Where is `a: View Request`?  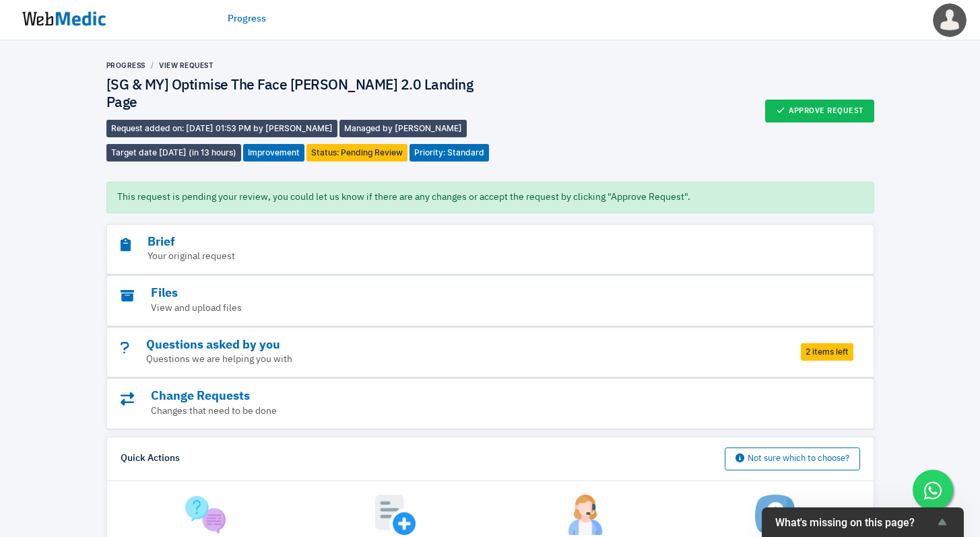 a: View Request is located at coordinates (186, 66).